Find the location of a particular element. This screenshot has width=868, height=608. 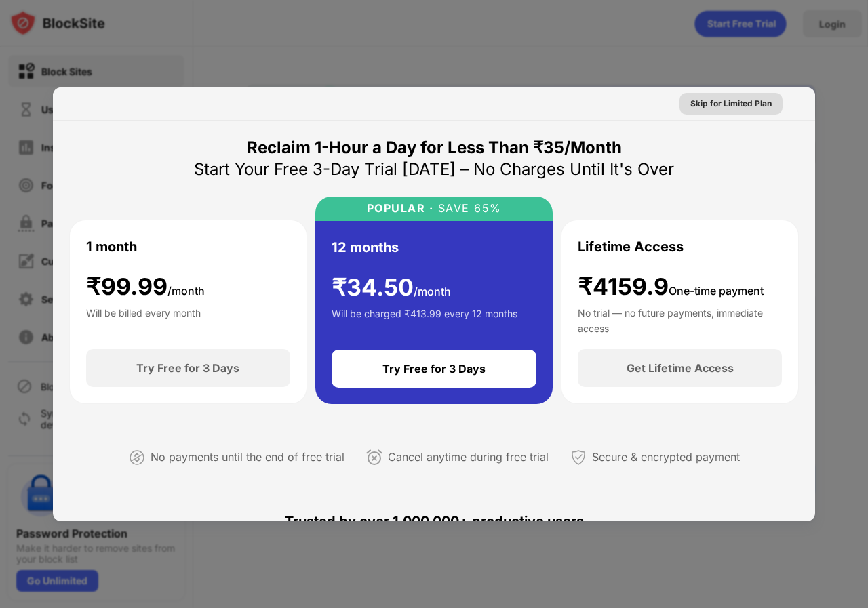

div: Secure & encrypted payment is located at coordinates (666, 457).